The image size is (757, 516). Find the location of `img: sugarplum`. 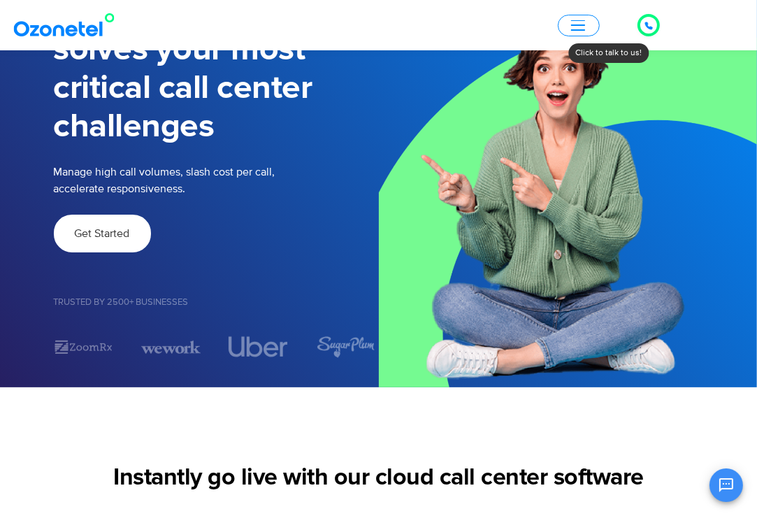

img: sugarplum is located at coordinates (345, 346).